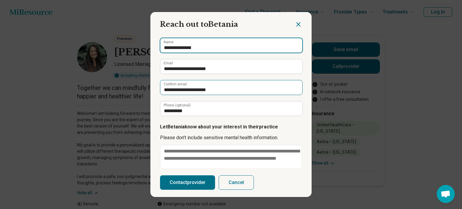  What do you see at coordinates (199, 24) in the screenshot?
I see `span: Reach out to Betania` at bounding box center [199, 24].